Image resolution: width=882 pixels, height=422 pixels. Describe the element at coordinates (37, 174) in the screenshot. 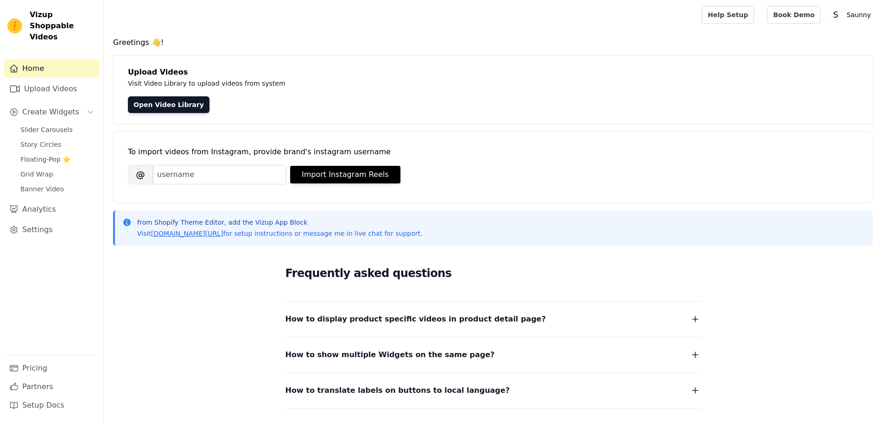

I see `span: Grid Wrap` at that location.